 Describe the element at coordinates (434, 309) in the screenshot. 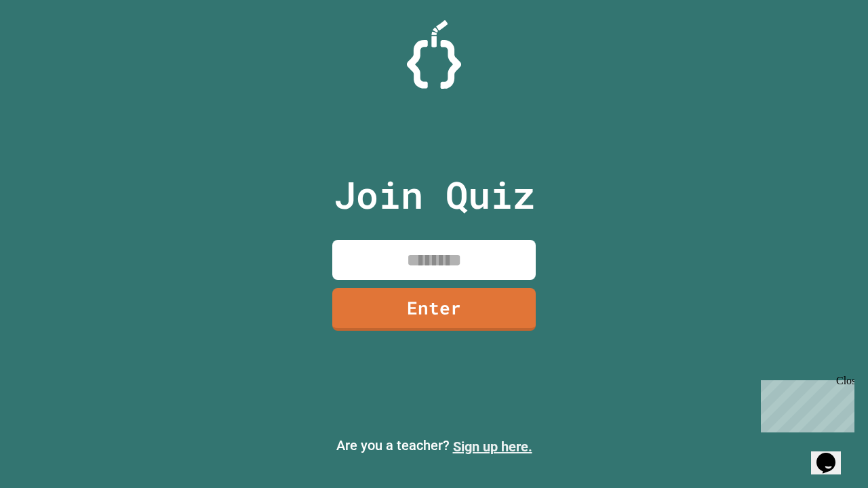

I see `a: Enter` at that location.